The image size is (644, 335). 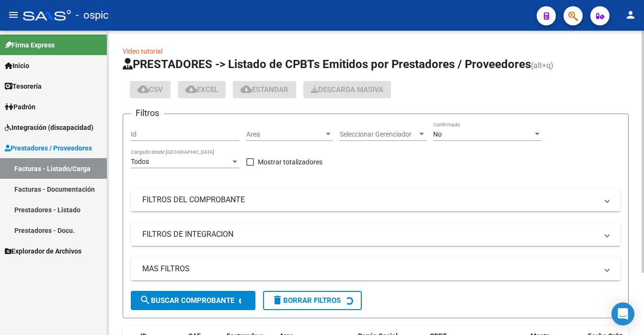 I want to click on span: Seleccionar Gerenciador, so click(x=379, y=134).